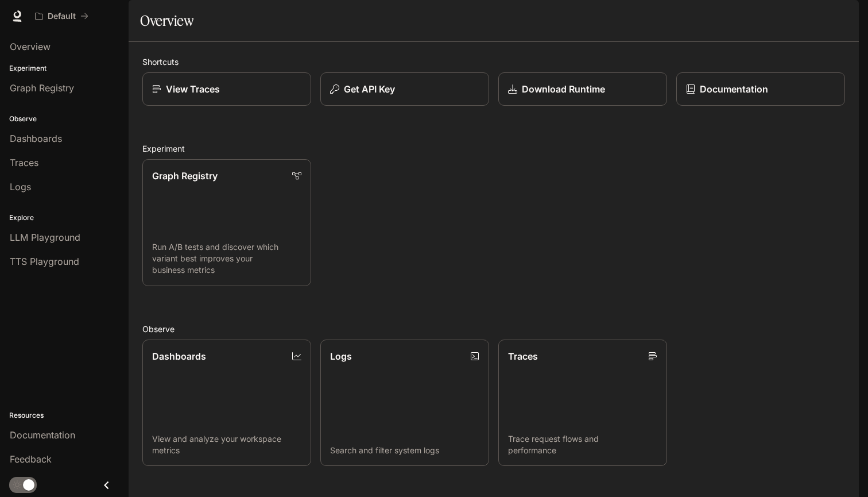 The height and width of the screenshot is (497, 868). What do you see at coordinates (341, 356) in the screenshot?
I see `p: Logs` at bounding box center [341, 356].